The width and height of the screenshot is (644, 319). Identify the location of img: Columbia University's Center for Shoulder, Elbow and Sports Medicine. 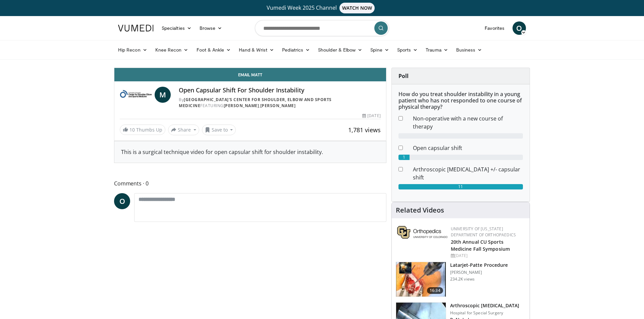
(136, 95).